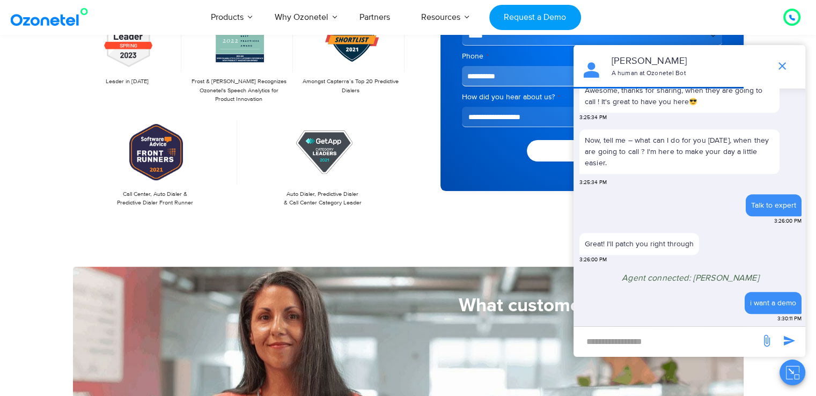 The image size is (816, 396). I want to click on button: Close chat, so click(792, 372).